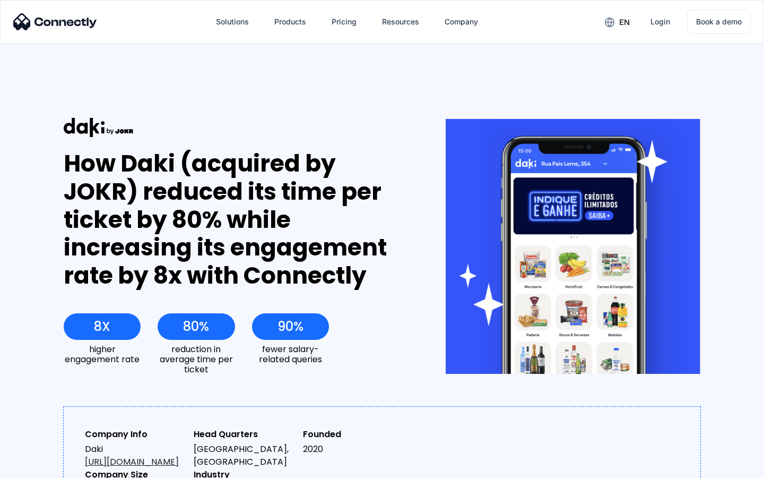  Describe the element at coordinates (344, 22) in the screenshot. I see `a: Pricing` at that location.